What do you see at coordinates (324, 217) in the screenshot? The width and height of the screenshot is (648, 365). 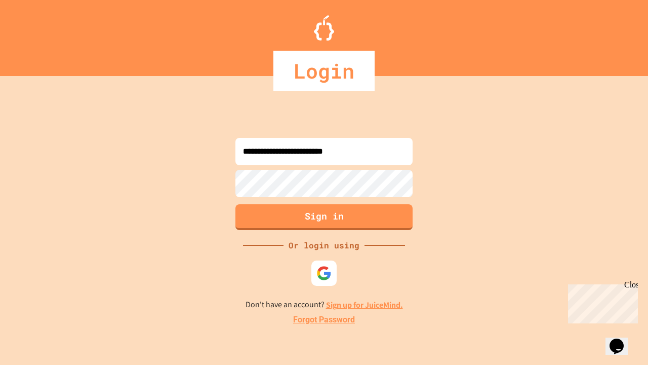 I see `button: Sign in` at bounding box center [324, 217].